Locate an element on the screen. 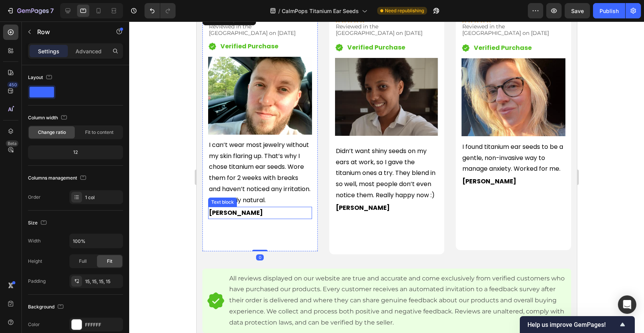 The height and width of the screenshot is (333, 644). div: FFFFFF is located at coordinates (103, 324).